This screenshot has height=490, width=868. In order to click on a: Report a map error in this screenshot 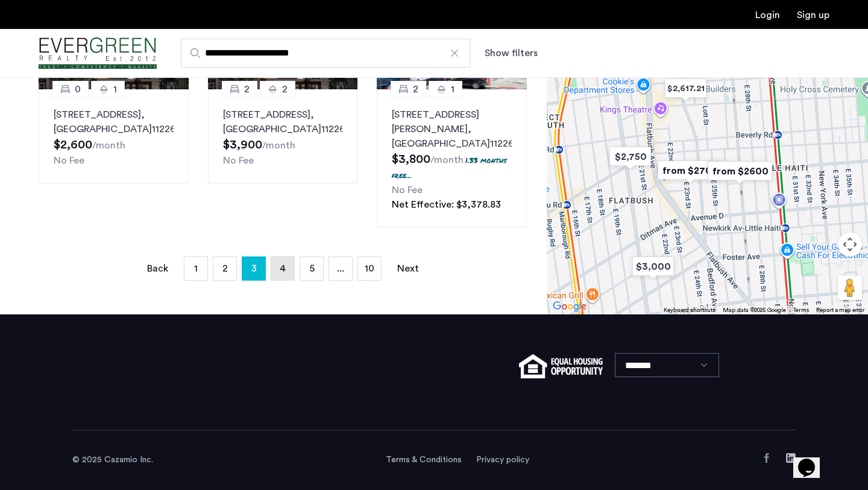, I will do `click(841, 310)`.